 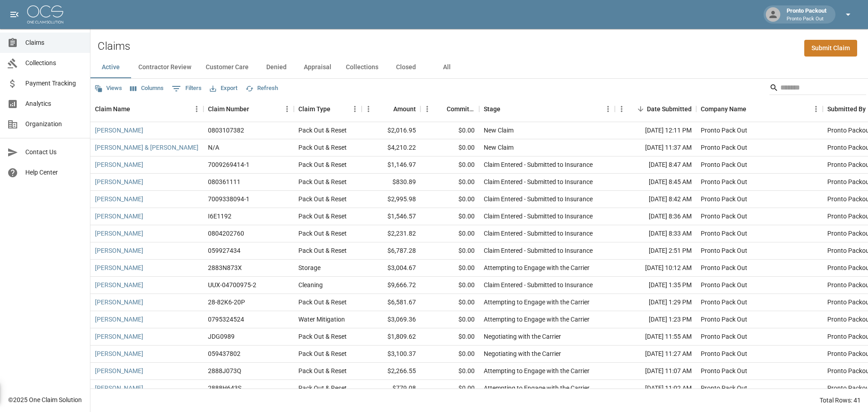 I want to click on div: $1,546.57, so click(x=391, y=217).